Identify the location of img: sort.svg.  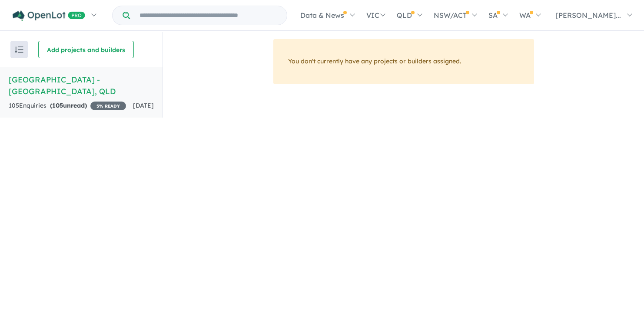
(19, 50).